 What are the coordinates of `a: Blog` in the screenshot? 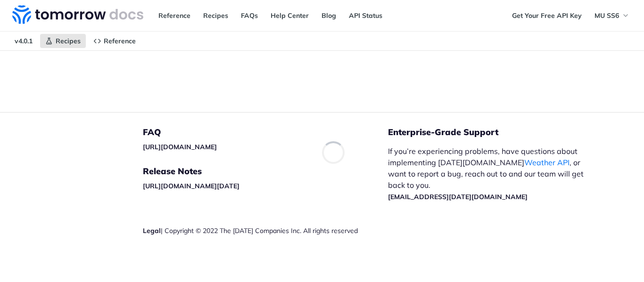 It's located at (328, 16).